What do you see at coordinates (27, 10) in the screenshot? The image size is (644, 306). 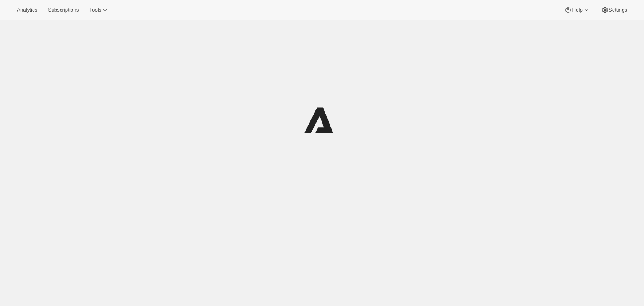 I see `button: Analytics` at bounding box center [27, 10].